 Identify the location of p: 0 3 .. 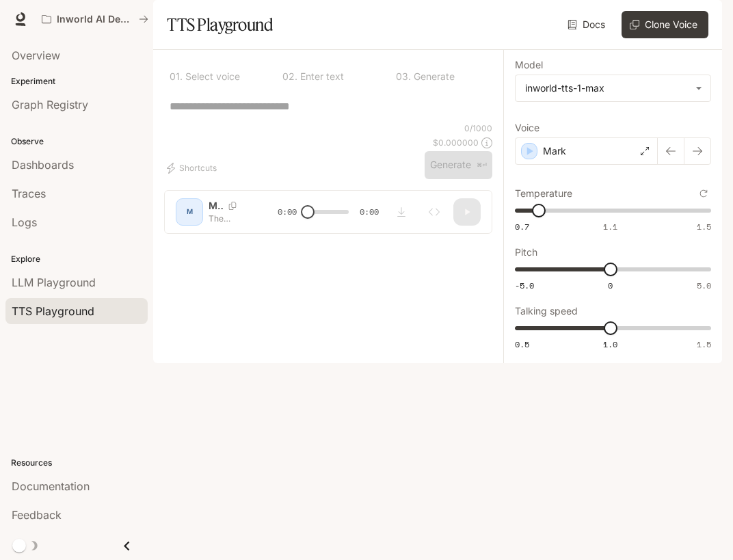
(404, 77).